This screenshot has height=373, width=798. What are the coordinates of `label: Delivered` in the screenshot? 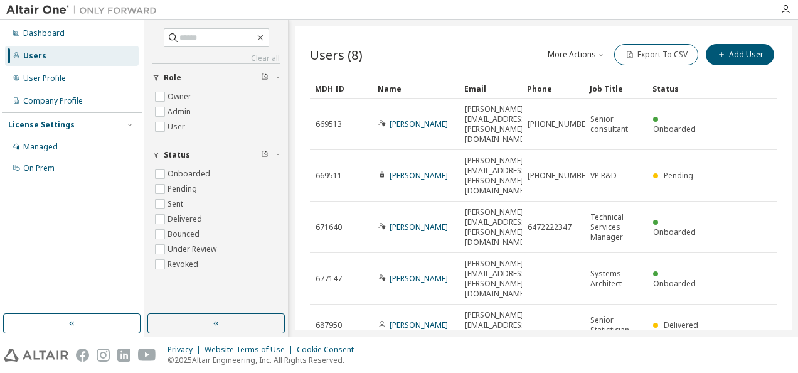 It's located at (186, 219).